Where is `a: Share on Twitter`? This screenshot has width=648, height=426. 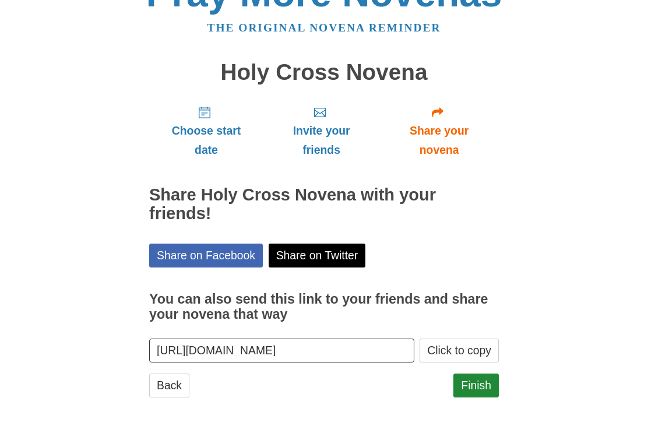 a: Share on Twitter is located at coordinates (317, 255).